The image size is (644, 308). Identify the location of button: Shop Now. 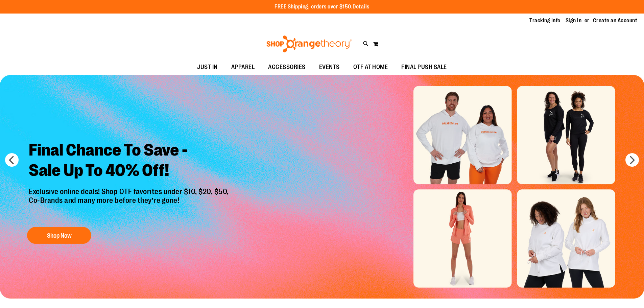
(59, 235).